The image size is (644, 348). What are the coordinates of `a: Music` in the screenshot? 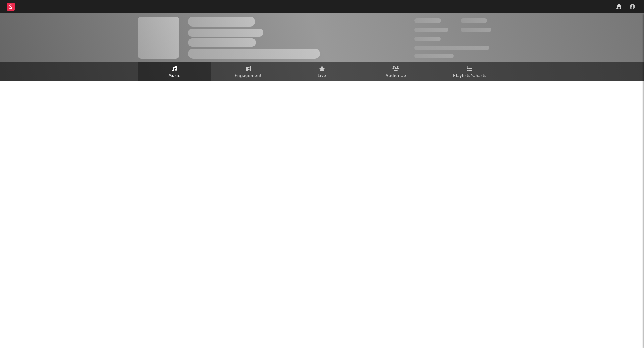 It's located at (174, 71).